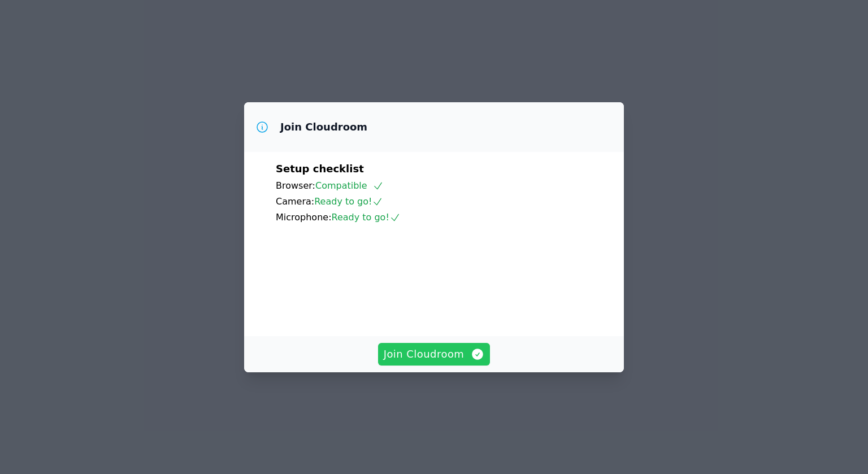  What do you see at coordinates (320, 168) in the screenshot?
I see `span: Setup checklist` at bounding box center [320, 168].